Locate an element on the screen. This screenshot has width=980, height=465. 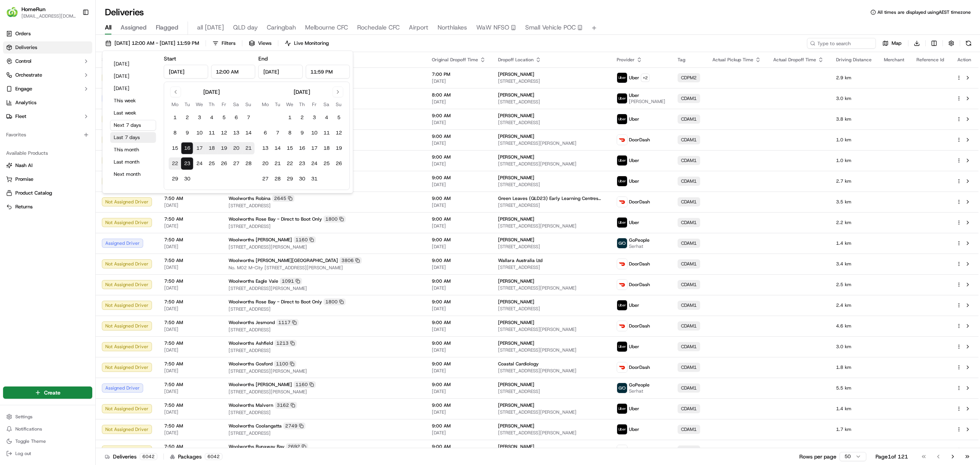
a: Analytics is located at coordinates (47, 102).